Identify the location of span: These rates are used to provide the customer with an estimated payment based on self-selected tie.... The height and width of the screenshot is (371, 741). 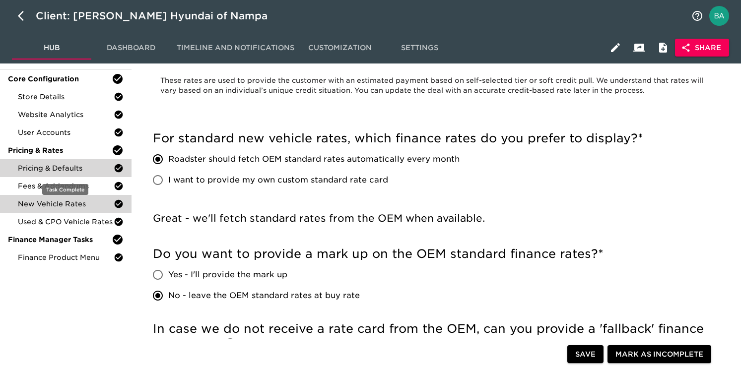
(433, 85).